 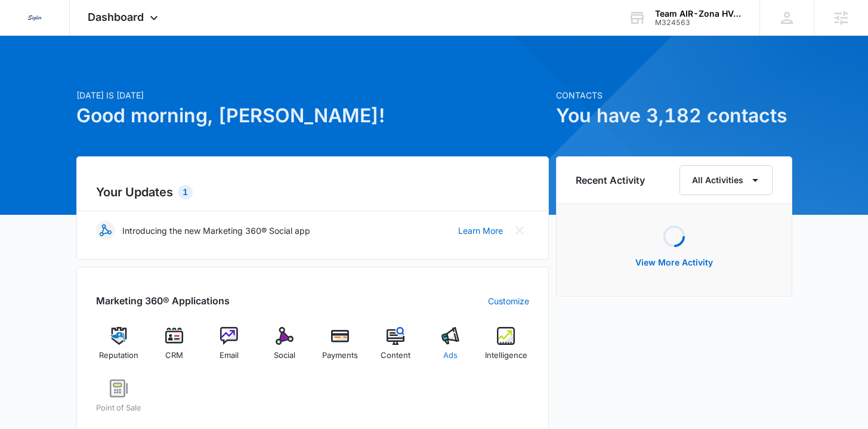 What do you see at coordinates (119, 401) in the screenshot?
I see `a: Point of Sale` at bounding box center [119, 401].